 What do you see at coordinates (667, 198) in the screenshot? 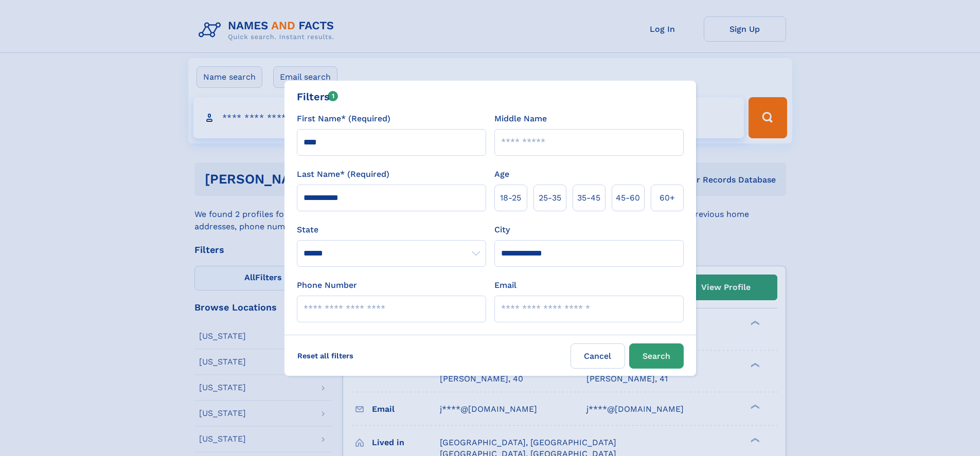
I see `span: 60+` at bounding box center [667, 198].